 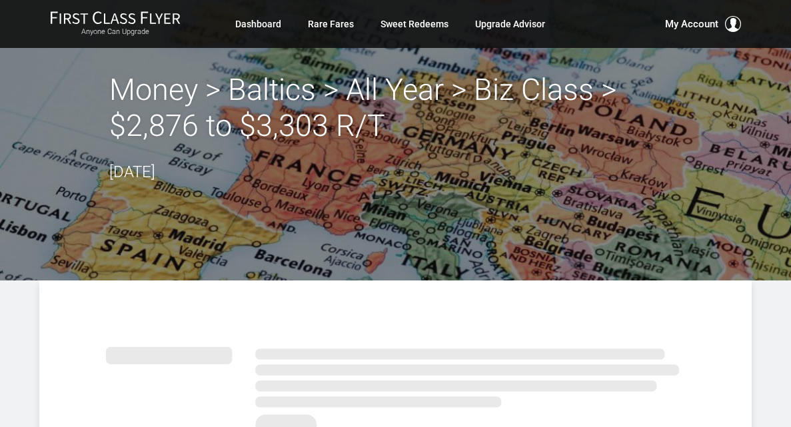 What do you see at coordinates (396, 108) in the screenshot?
I see `h2: Money > Baltics > All Year > Biz Class > $2,876 to $3,303 R/T` at bounding box center [396, 108].